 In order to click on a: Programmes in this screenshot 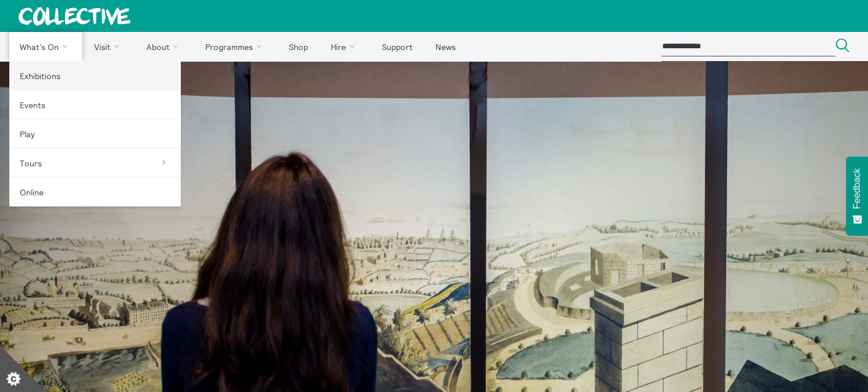, I will do `click(236, 47)`.